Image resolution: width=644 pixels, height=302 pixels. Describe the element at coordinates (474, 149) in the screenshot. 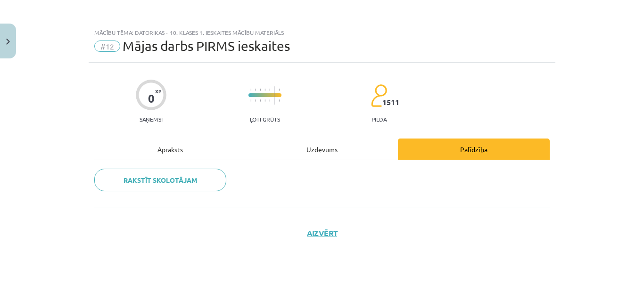

I see `div: Palīdzība` at that location.